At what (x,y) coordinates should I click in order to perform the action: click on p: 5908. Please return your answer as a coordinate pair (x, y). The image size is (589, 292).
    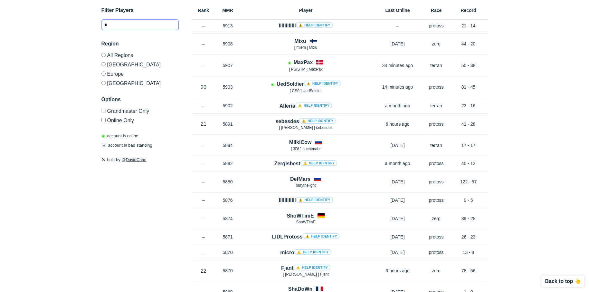
    Looking at the image, I should click on (228, 44).